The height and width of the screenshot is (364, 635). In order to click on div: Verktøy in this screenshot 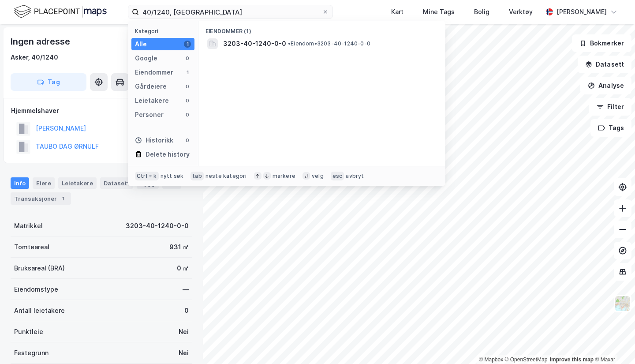, I will do `click(521, 12)`.